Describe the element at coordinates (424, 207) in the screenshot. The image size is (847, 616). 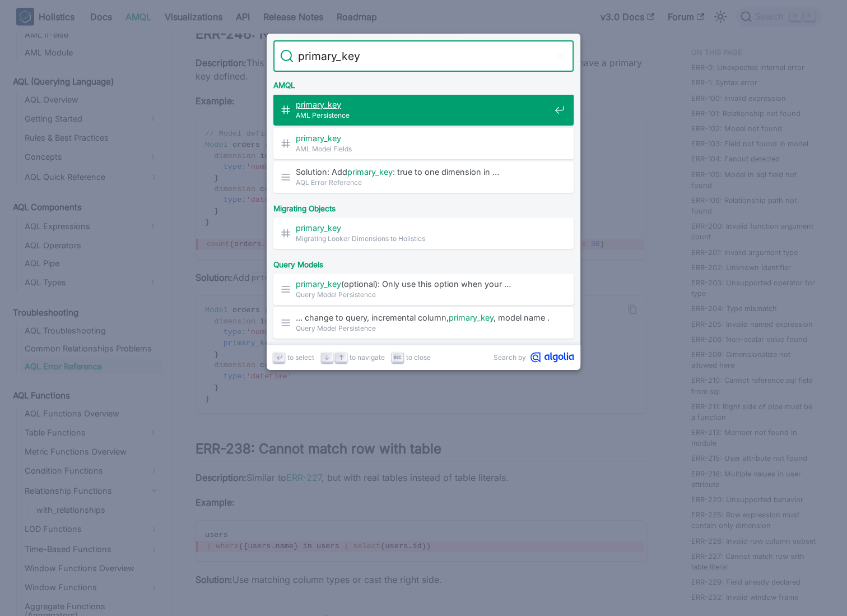
I see `div: Migrating Objects` at that location.